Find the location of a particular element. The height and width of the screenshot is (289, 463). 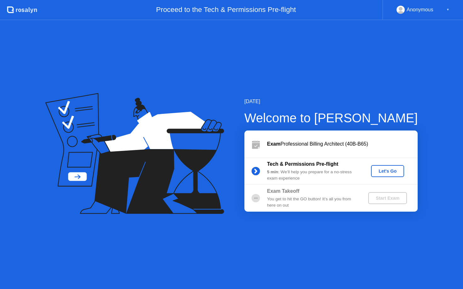

div: Let's Go is located at coordinates (387, 171).